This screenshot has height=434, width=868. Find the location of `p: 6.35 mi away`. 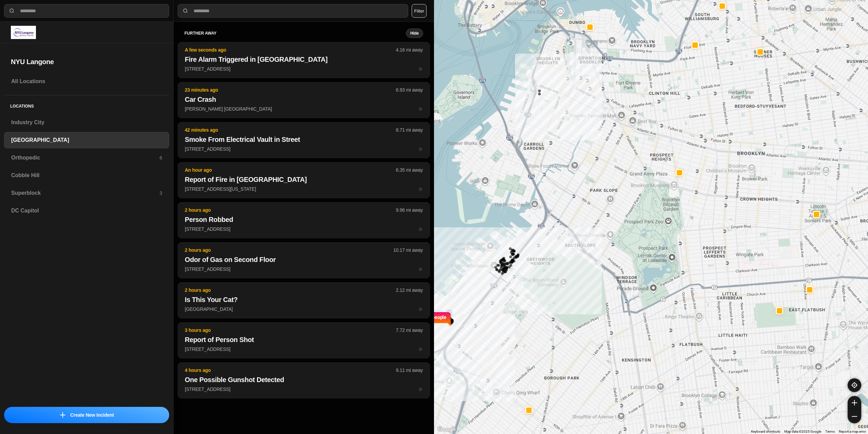

p: 6.35 mi away is located at coordinates (409, 170).